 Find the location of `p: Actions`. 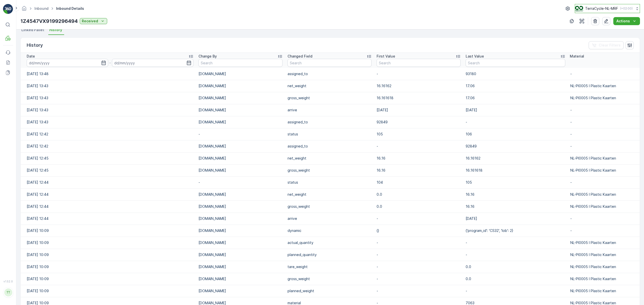

p: Actions is located at coordinates (623, 21).